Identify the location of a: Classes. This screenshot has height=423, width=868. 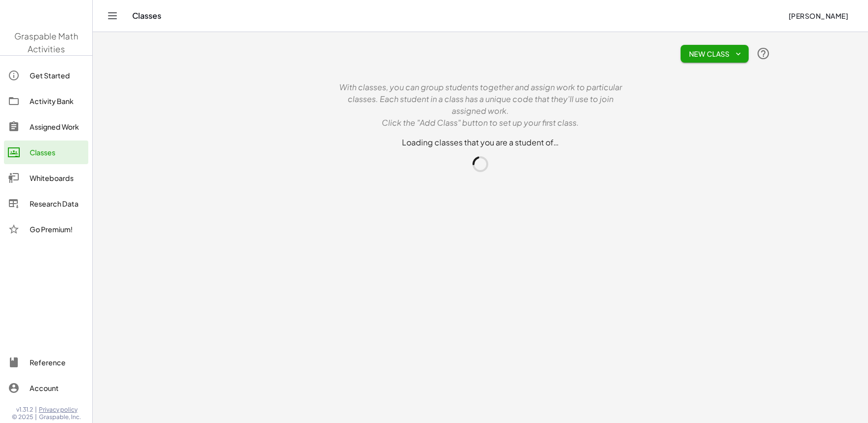
(46, 152).